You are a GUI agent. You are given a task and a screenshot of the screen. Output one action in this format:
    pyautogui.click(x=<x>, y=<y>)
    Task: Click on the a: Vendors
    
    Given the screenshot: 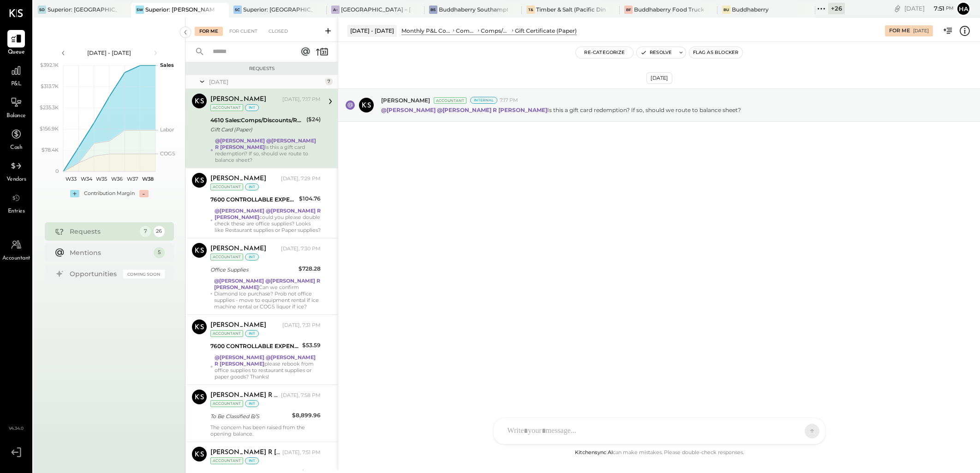 What is the action you would take?
    pyautogui.click(x=16, y=171)
    